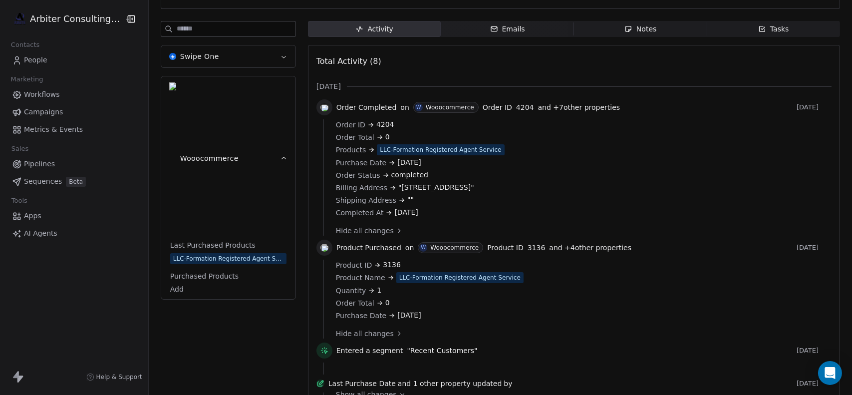 This screenshot has height=395, width=852. What do you see at coordinates (450, 383) in the screenshot?
I see `span: and 1 other property updated` at bounding box center [450, 383].